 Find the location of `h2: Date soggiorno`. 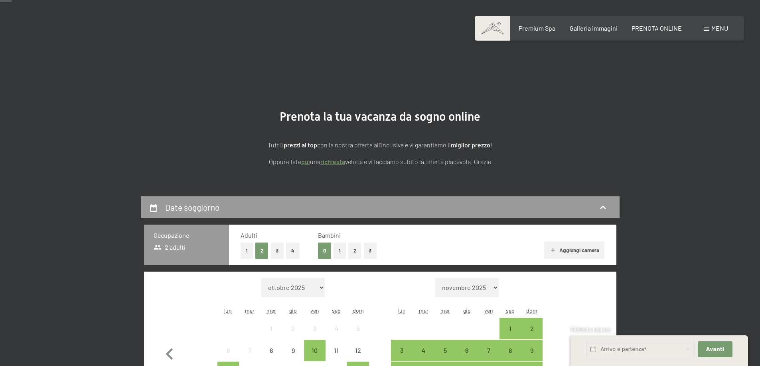

h2: Date soggiorno is located at coordinates (192, 207).